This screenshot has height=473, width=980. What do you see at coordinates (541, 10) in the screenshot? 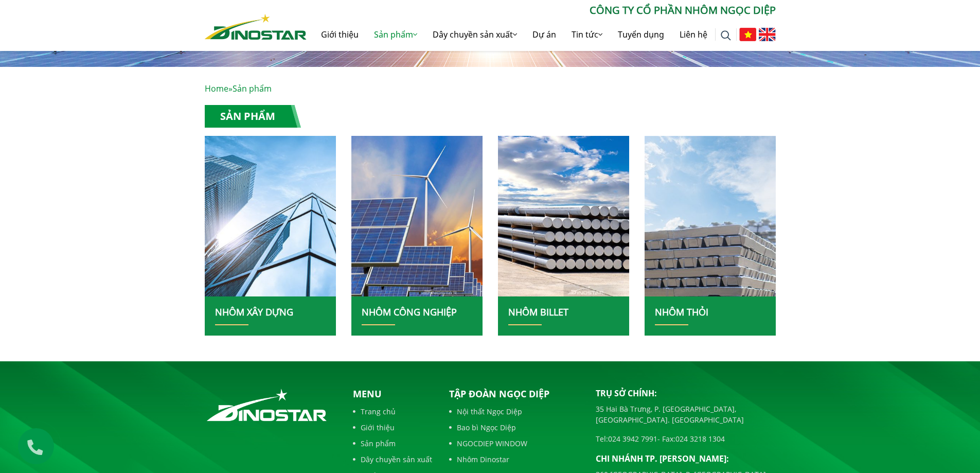
I see `p: CÔNG TY CỔ PHẦN NHÔM NGỌC DIỆP` at bounding box center [541, 10].